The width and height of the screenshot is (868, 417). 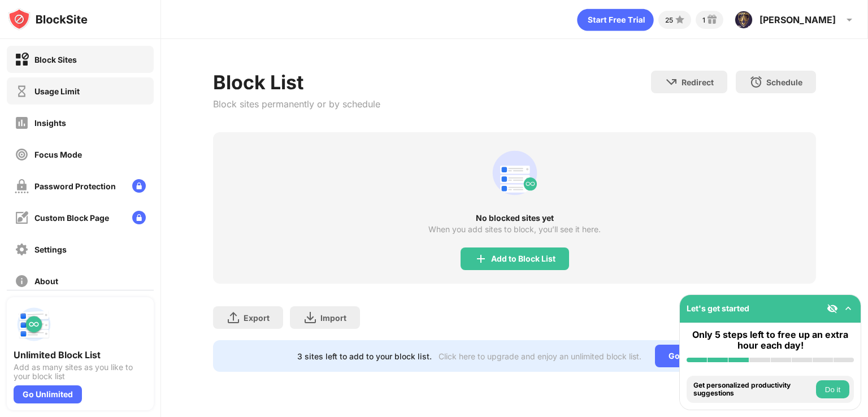 I want to click on div: When you add sites to block, you’ll see it here., so click(x=514, y=230).